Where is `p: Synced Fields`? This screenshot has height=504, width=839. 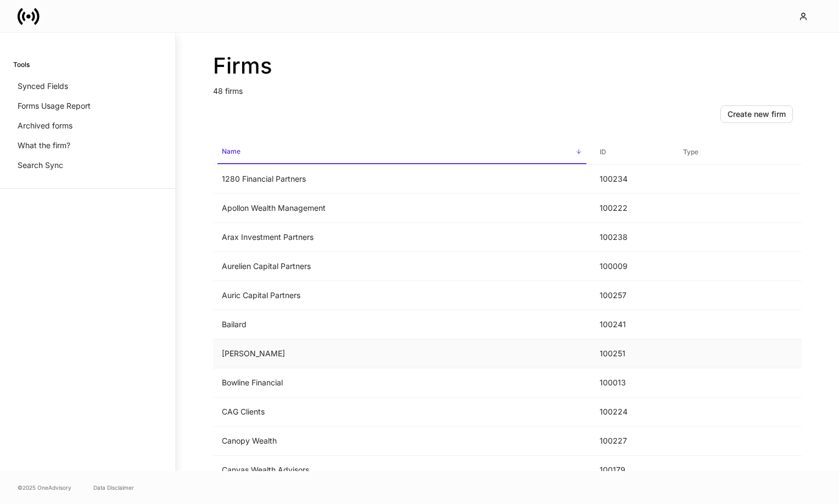
p: Synced Fields is located at coordinates (43, 86).